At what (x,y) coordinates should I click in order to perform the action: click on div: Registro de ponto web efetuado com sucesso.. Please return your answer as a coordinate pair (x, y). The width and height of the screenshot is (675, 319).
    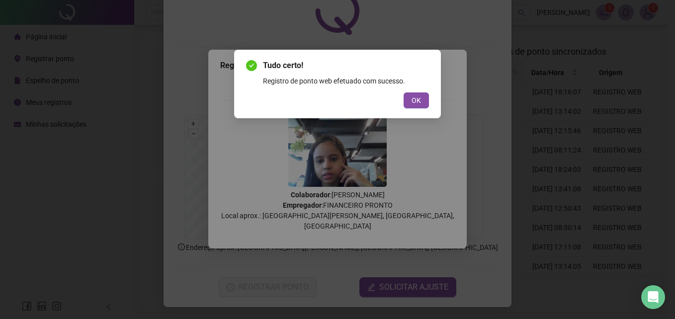
    Looking at the image, I should click on (346, 81).